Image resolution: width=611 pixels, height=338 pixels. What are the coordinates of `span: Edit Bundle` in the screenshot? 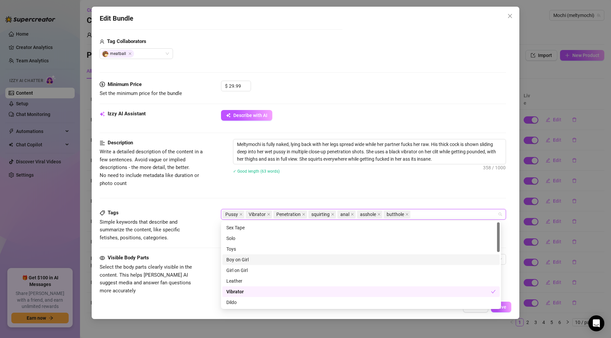 It's located at (116, 18).